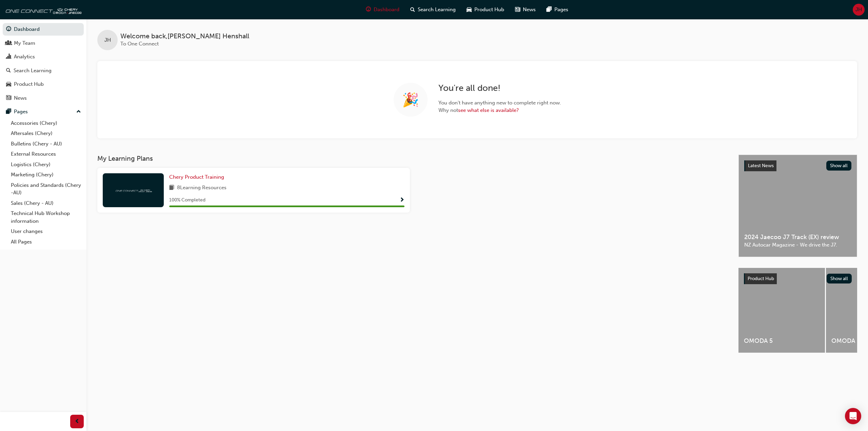  What do you see at coordinates (525, 9) in the screenshot?
I see `a: news-iconNews` at bounding box center [525, 9].